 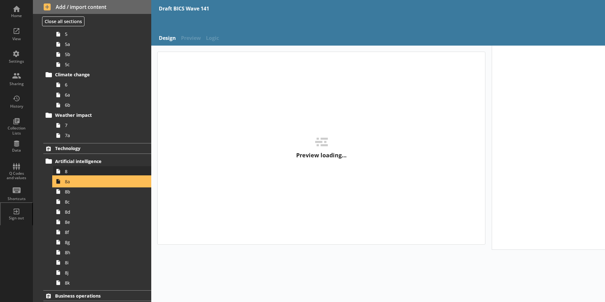 I want to click on span: Preview, so click(x=191, y=39).